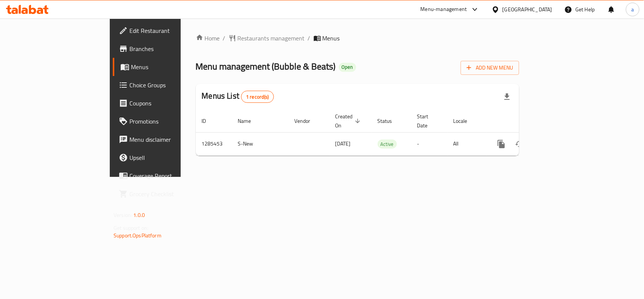 The height and width of the screenshot is (299, 644). Describe the element at coordinates (507, 96) in the screenshot. I see `div: Export file` at that location.